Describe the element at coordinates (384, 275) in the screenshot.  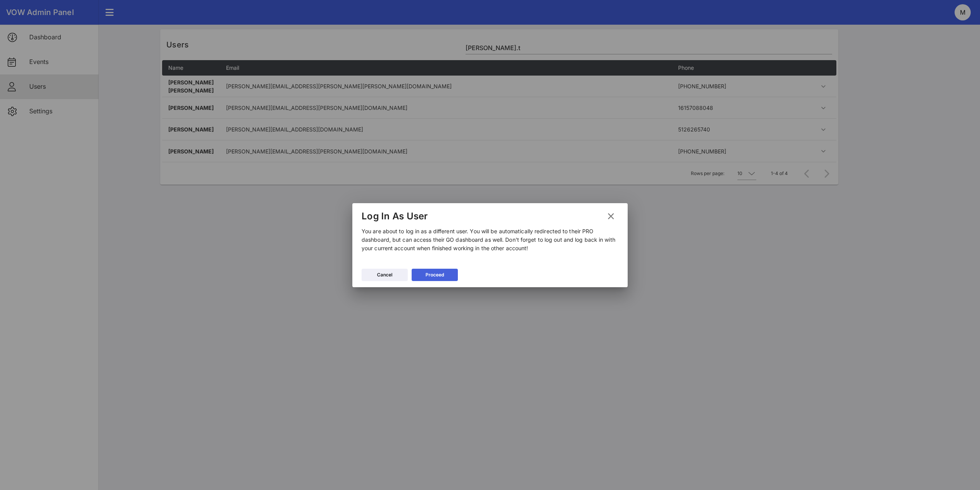
I see `button: Cancel` at that location.